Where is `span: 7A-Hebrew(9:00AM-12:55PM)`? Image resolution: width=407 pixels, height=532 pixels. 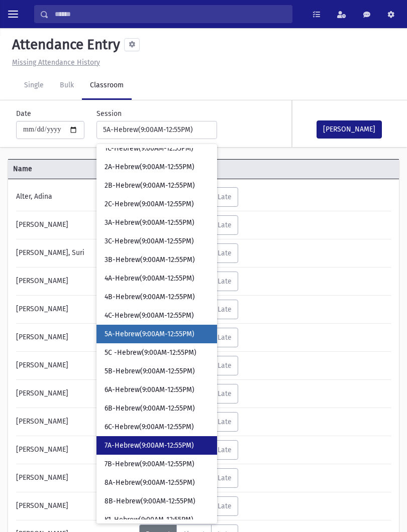 span: 7A-Hebrew(9:00AM-12:55PM) is located at coordinates (149, 445).